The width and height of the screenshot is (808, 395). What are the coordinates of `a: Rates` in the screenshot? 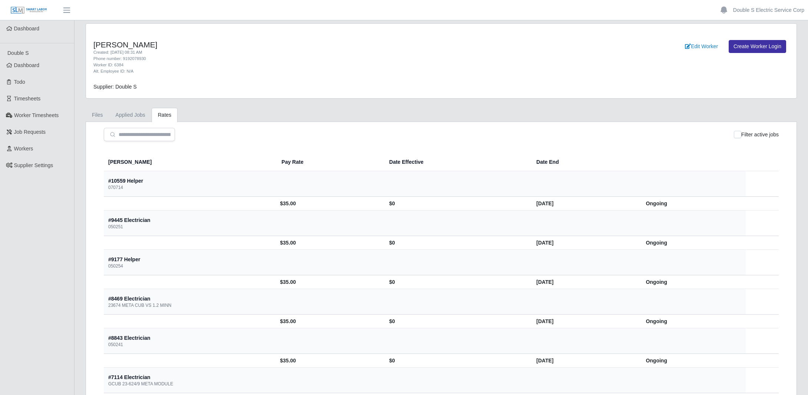 It's located at (164, 115).